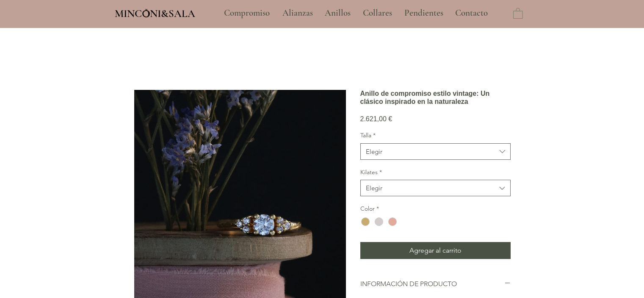 The height and width of the screenshot is (298, 644). What do you see at coordinates (338, 13) in the screenshot?
I see `a: Anillos` at bounding box center [338, 13].